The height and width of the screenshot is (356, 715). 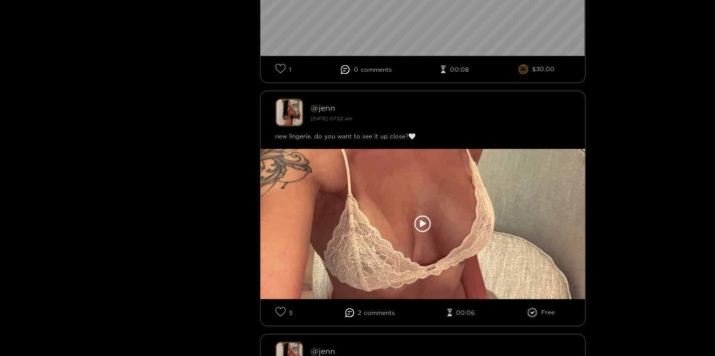 I want to click on li: Free, so click(x=541, y=313).